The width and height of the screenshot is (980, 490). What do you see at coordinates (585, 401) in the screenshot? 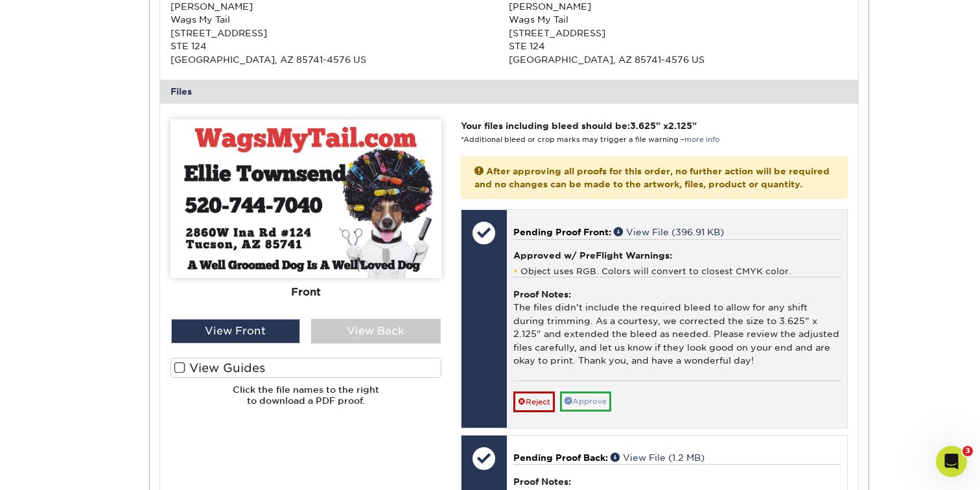
I see `a: Approve` at bounding box center [585, 401].